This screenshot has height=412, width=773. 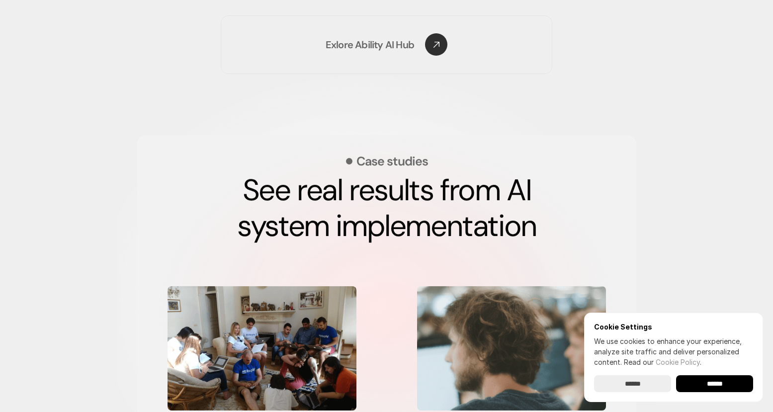 I want to click on span: Read our ., so click(x=663, y=362).